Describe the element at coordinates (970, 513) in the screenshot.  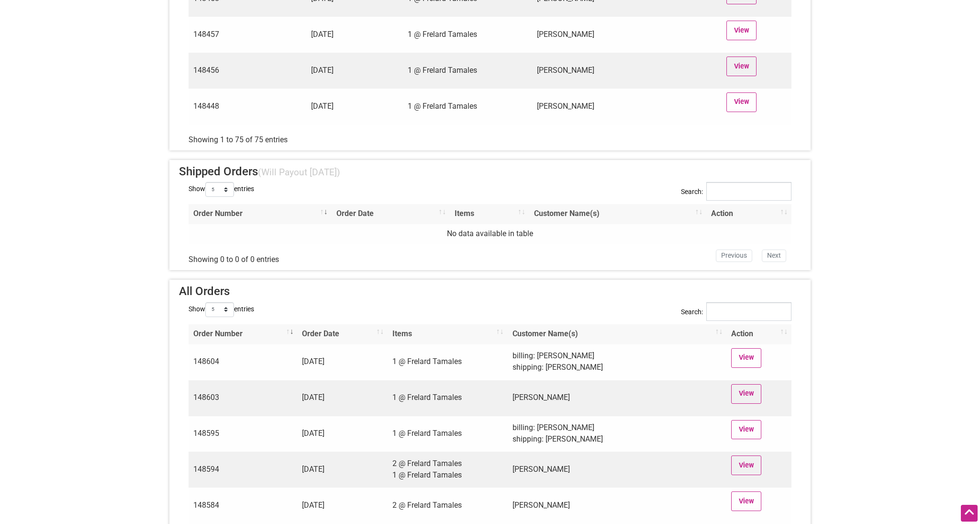
I see `div: Scroll Back to Top` at that location.